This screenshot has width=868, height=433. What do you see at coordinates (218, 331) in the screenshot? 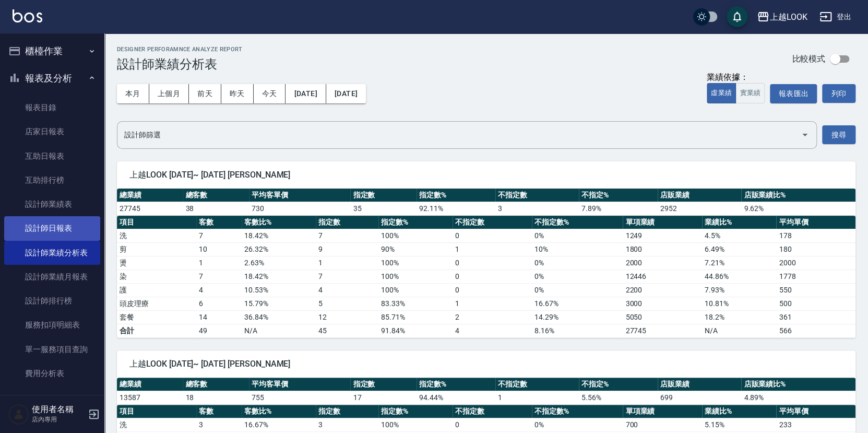
I see `td: 49` at bounding box center [218, 331].